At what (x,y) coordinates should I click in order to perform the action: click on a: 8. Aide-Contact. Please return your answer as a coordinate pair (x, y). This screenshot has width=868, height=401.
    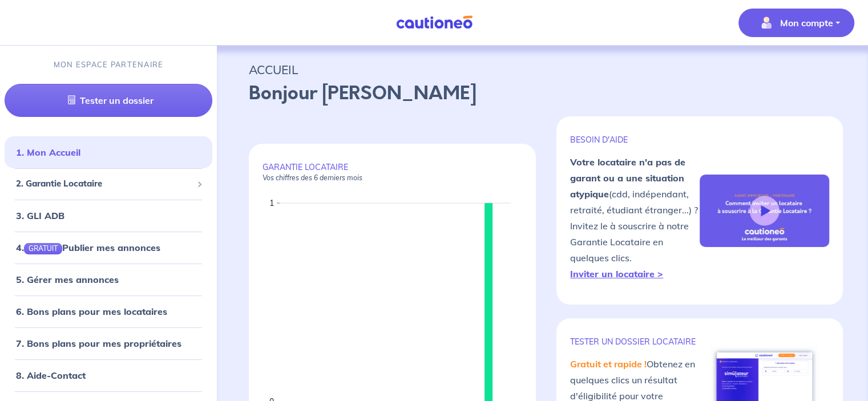
    Looking at the image, I should click on (51, 376).